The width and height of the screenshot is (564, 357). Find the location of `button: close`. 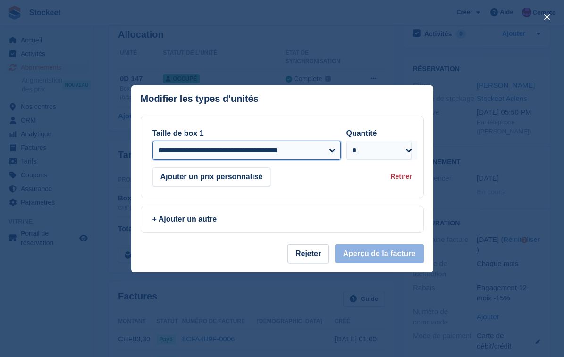

button: close is located at coordinates (547, 17).